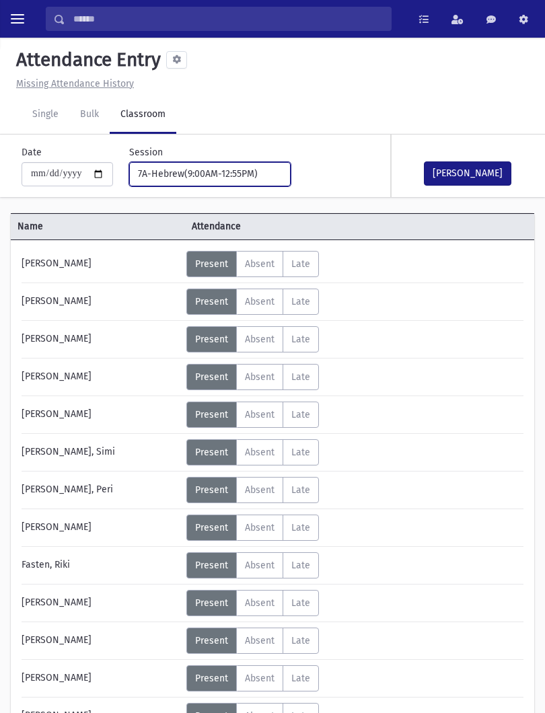 Image resolution: width=545 pixels, height=713 pixels. Describe the element at coordinates (45, 115) in the screenshot. I see `a: Single` at that location.